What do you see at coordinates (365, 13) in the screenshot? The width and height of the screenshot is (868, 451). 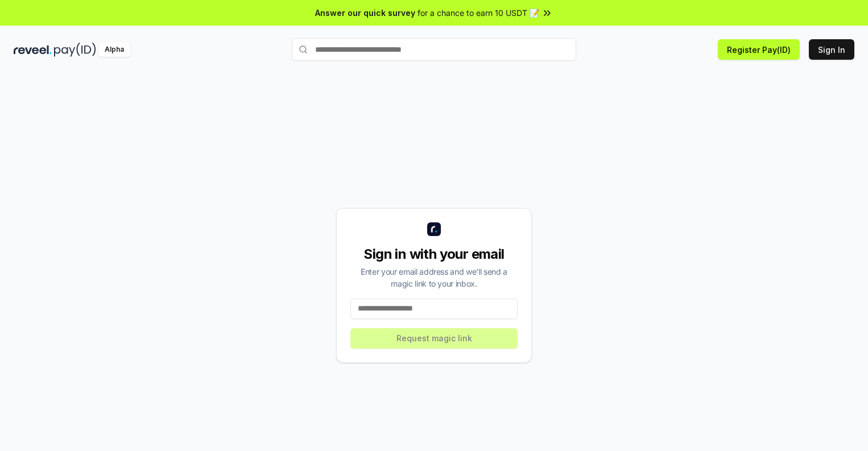 I see `span: Answer our quick survey` at bounding box center [365, 13].